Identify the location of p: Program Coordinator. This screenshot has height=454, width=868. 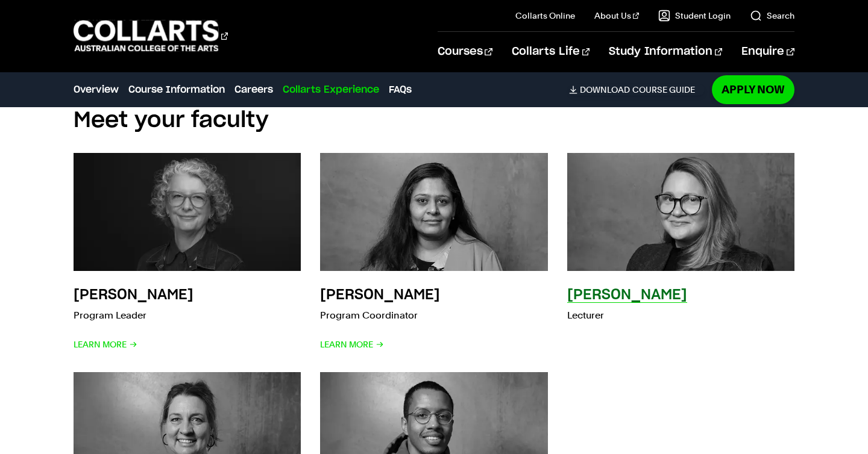
(379, 315).